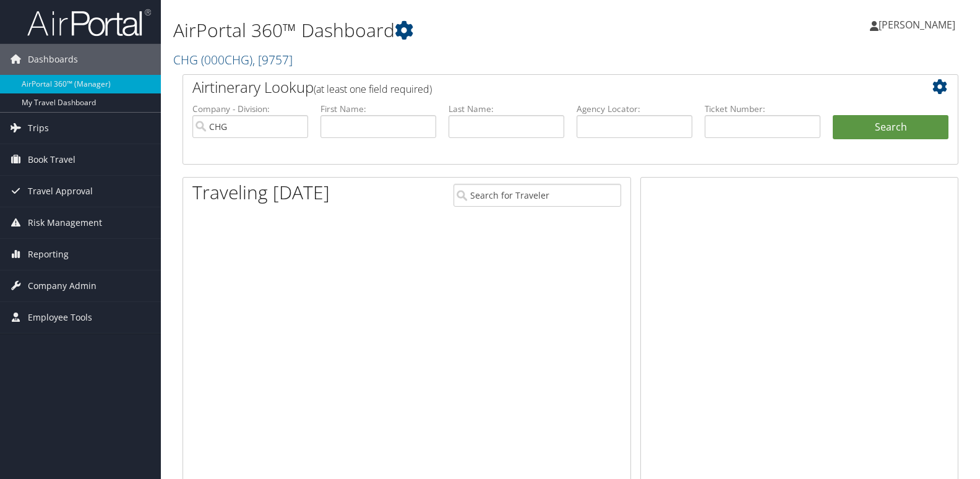  Describe the element at coordinates (60, 191) in the screenshot. I see `span: Travel Approval` at that location.